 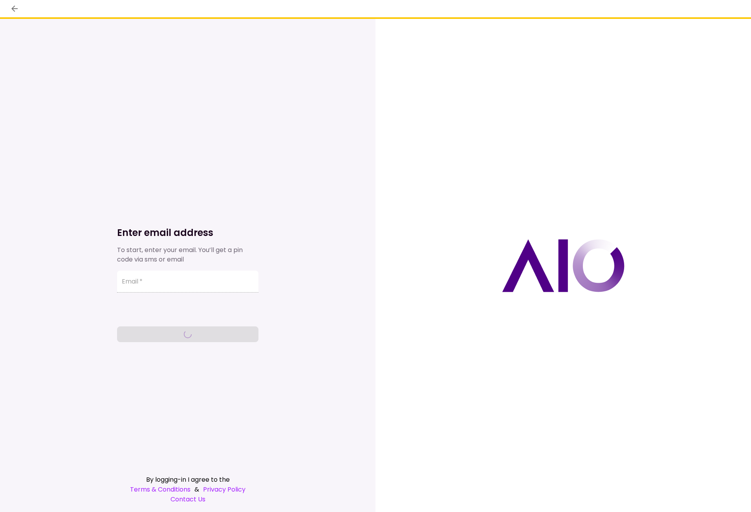 What do you see at coordinates (224, 489) in the screenshot?
I see `a: Privacy Policy` at bounding box center [224, 489].